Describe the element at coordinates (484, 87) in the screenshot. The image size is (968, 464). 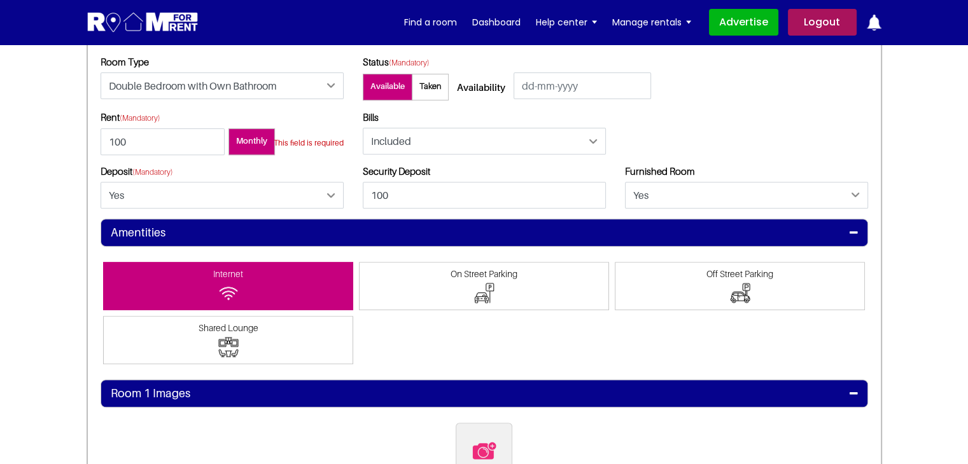
I see `h5: Availability` at that location.